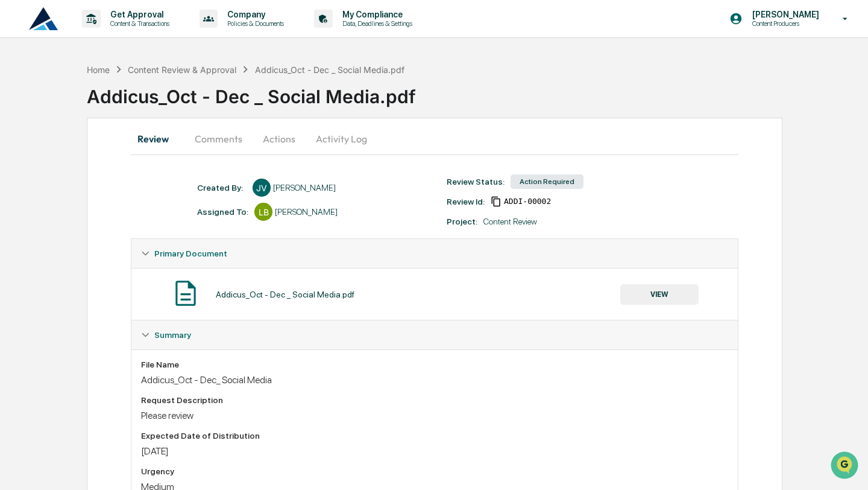 The image size is (868, 490). Describe the element at coordinates (191, 254) in the screenshot. I see `span: Primary Document` at that location.